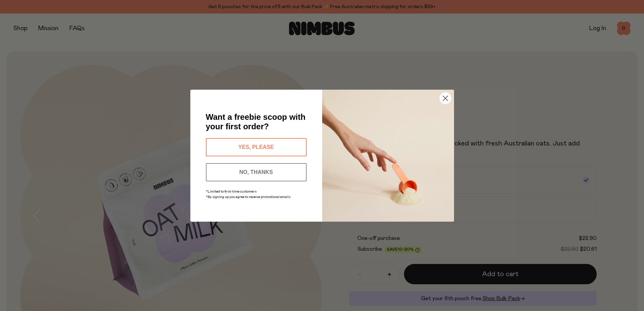  Describe the element at coordinates (445, 98) in the screenshot. I see `button: Close dialog` at that location.